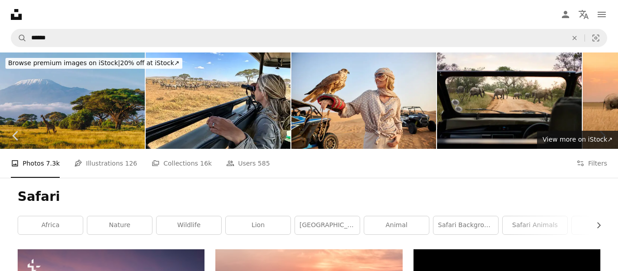  What do you see at coordinates (181, 163) in the screenshot?
I see `a: Collections 16k` at bounding box center [181, 163].